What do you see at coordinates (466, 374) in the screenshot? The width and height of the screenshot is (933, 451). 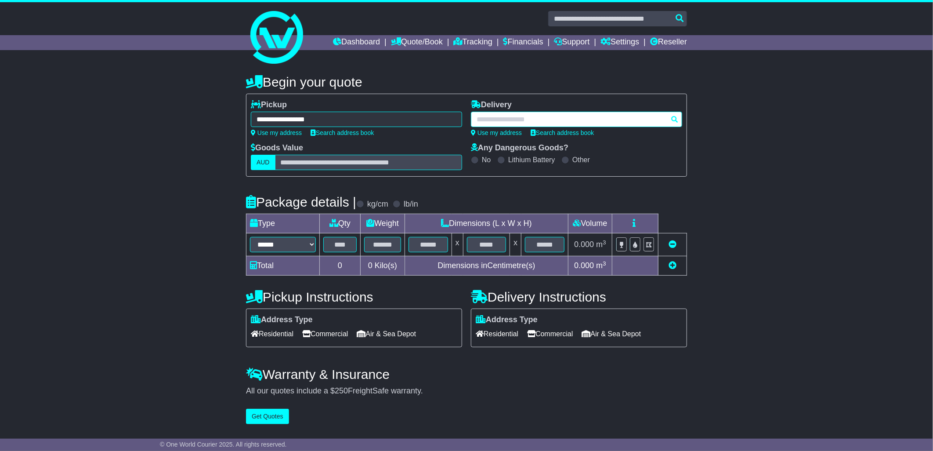 I see `h4: Warranty & Insurance` at bounding box center [466, 374].